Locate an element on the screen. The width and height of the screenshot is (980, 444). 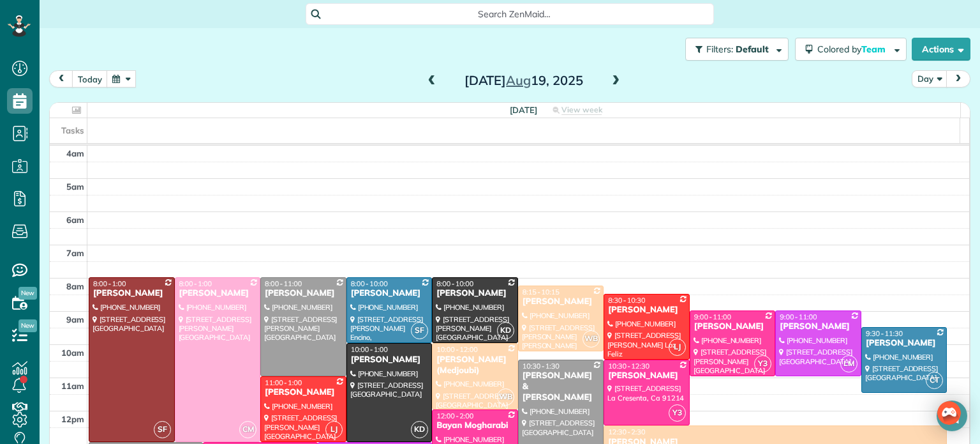
span: 10:00 - 1:00 is located at coordinates (369, 349).